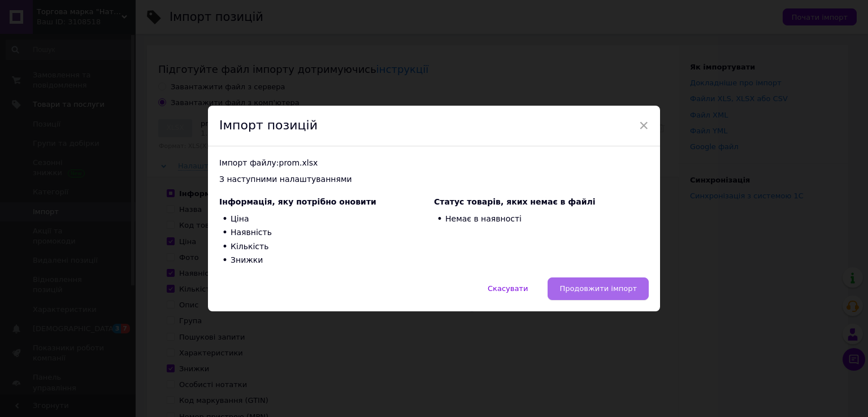 The width and height of the screenshot is (868, 417). What do you see at coordinates (326, 261) in the screenshot?
I see `li: Знижки` at bounding box center [326, 261].